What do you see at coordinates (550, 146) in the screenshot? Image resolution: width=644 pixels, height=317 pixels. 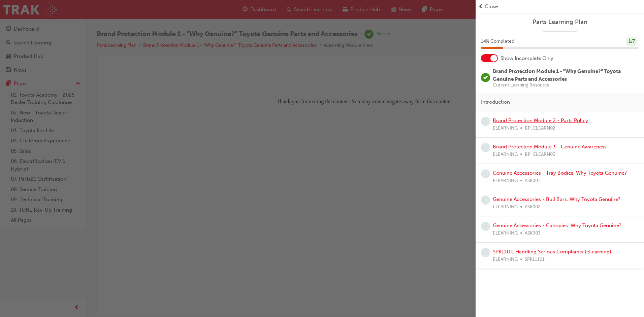 I see `a: Brand Protection Module 3 - Genuine Awareness` at bounding box center [550, 146].